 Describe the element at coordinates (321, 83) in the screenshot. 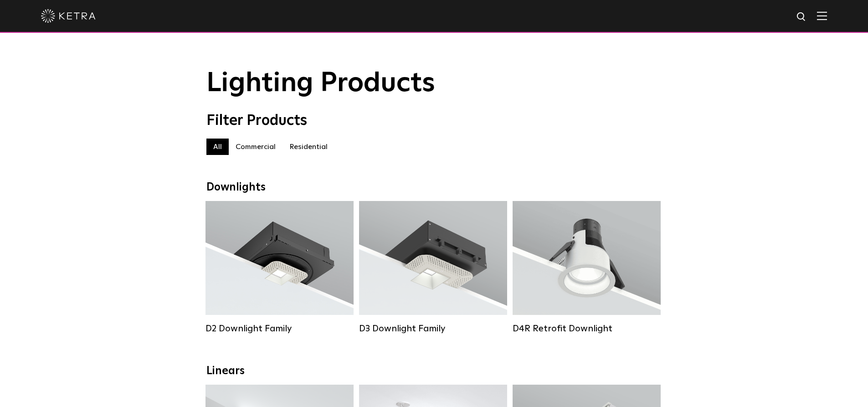

I see `span: Lighting Products` at that location.